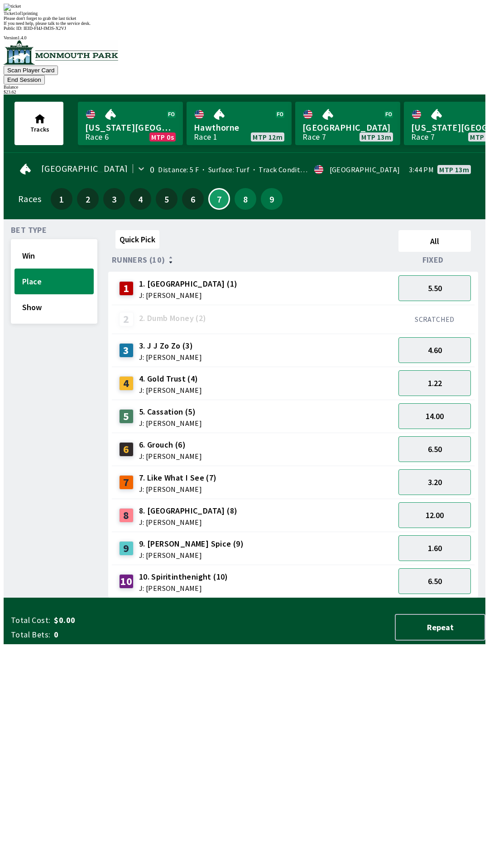 This screenshot has width=489, height=868. Describe the element at coordinates (434, 449) in the screenshot. I see `span: 6.50` at that location.